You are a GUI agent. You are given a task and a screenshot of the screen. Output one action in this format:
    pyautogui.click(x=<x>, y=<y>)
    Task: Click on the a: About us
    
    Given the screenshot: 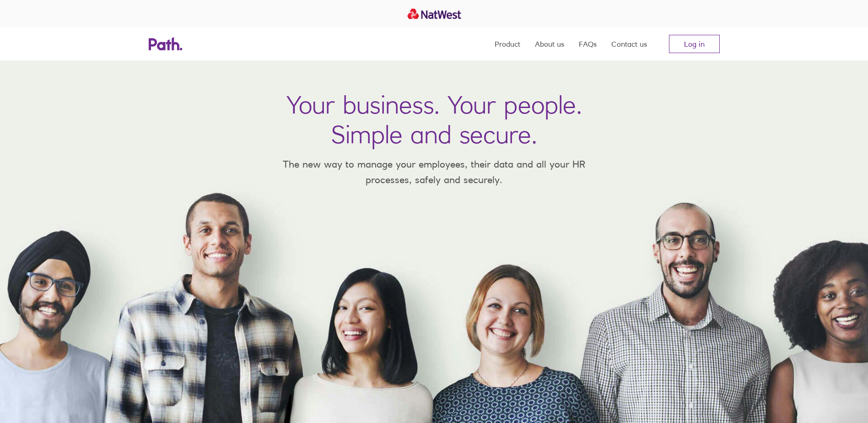 What is the action you would take?
    pyautogui.click(x=549, y=44)
    